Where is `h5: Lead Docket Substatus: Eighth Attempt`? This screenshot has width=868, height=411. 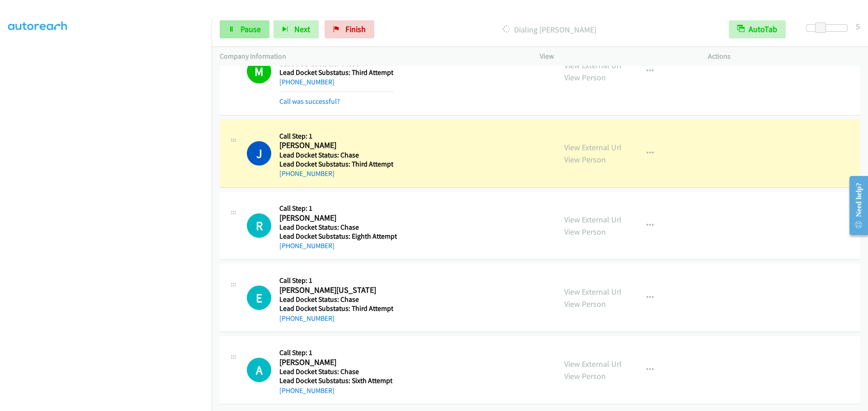 h5: Lead Docket Substatus: Eighth Attempt is located at coordinates (338, 236).